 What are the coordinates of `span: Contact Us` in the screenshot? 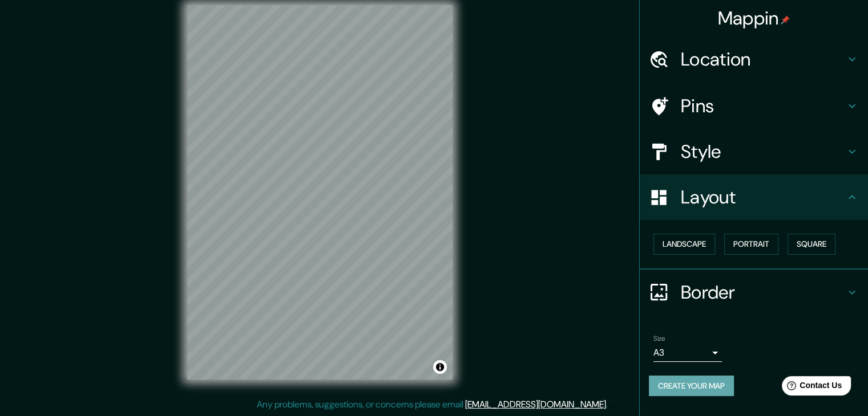 It's located at (54, 14).